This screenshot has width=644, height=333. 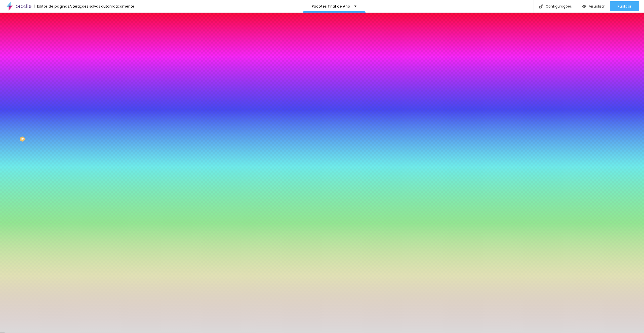 I want to click on img: Icone, so click(x=541, y=6).